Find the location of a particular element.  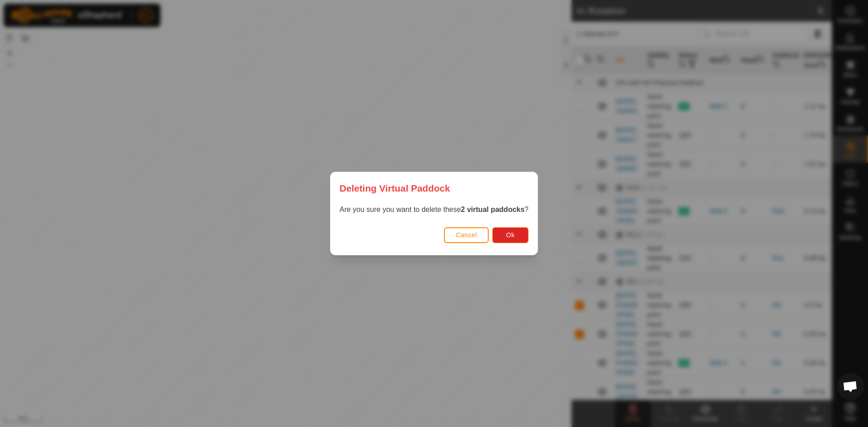

span: Ok is located at coordinates (510, 235).